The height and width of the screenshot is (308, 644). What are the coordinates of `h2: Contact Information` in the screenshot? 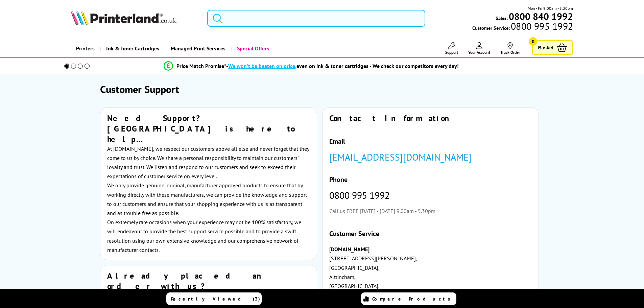 It's located at (431, 118).